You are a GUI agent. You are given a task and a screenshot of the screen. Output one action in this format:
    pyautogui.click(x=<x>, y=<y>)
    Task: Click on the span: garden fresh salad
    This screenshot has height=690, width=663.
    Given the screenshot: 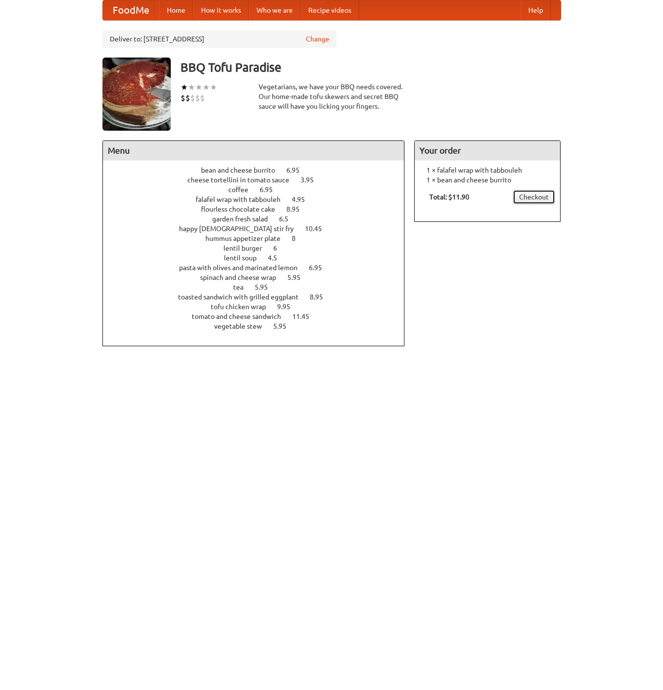 What is the action you would take?
    pyautogui.click(x=245, y=219)
    